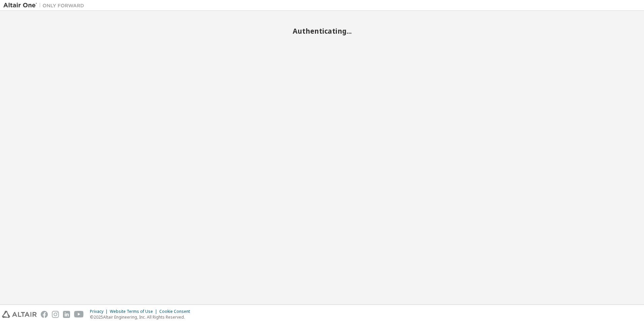 Image resolution: width=644 pixels, height=324 pixels. Describe the element at coordinates (56, 314) in the screenshot. I see `img: instagram.svg` at that location.